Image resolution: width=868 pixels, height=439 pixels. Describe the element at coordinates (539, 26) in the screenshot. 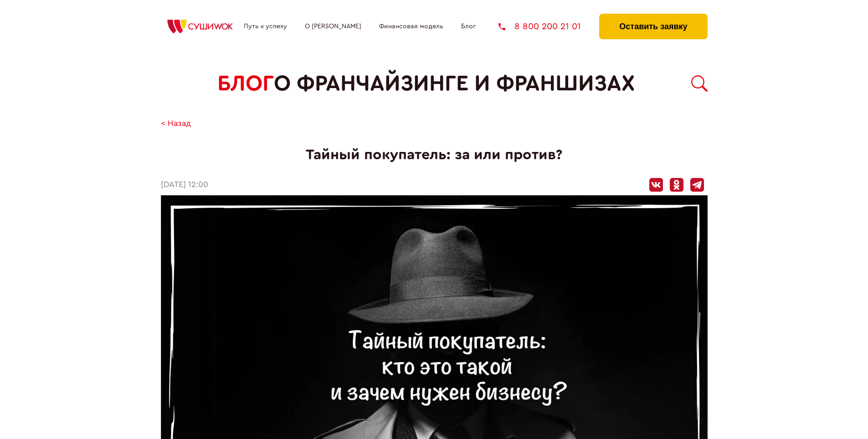

I see `a: 8 800 200 21 01` at that location.